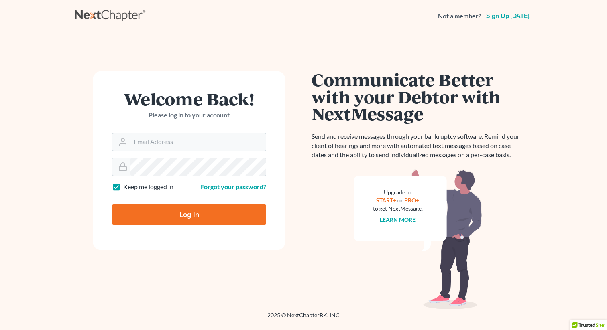  What do you see at coordinates (418, 97) in the screenshot?
I see `h1: Communicate Better with your Debtor with NextMessage` at bounding box center [418, 97].